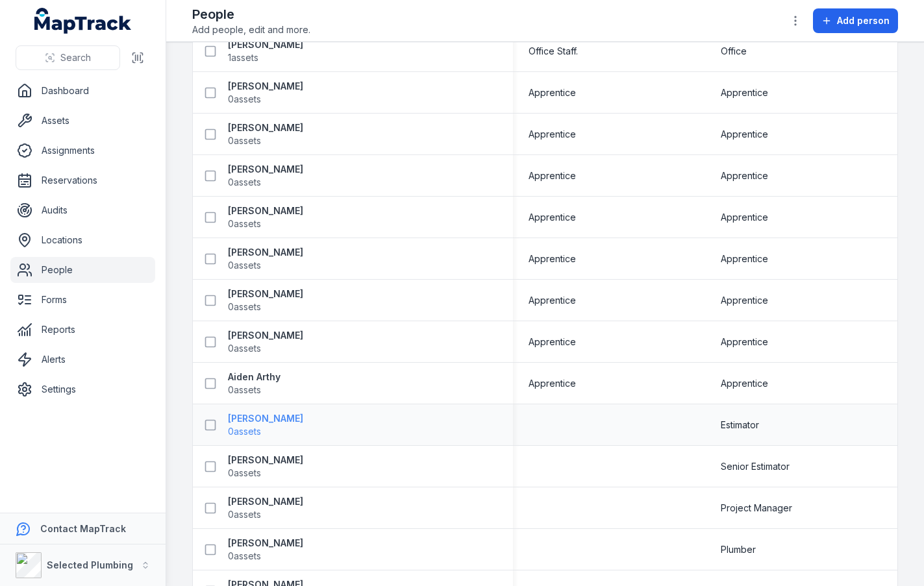 This screenshot has width=924, height=586. Describe the element at coordinates (739, 425) in the screenshot. I see `span: Estimator` at that location.